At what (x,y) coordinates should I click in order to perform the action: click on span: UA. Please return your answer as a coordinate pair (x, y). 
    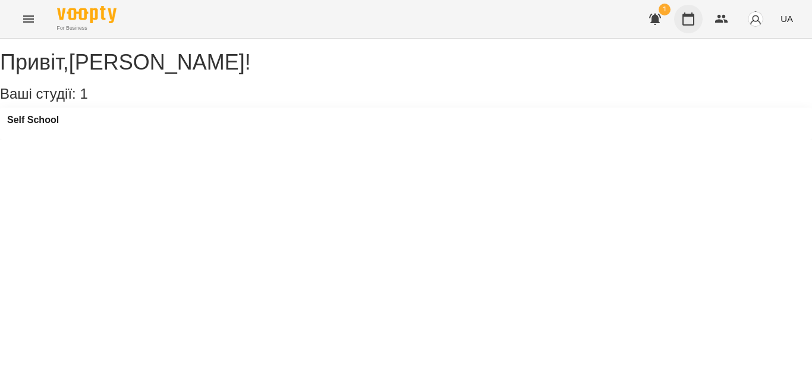
    Looking at the image, I should click on (786, 18).